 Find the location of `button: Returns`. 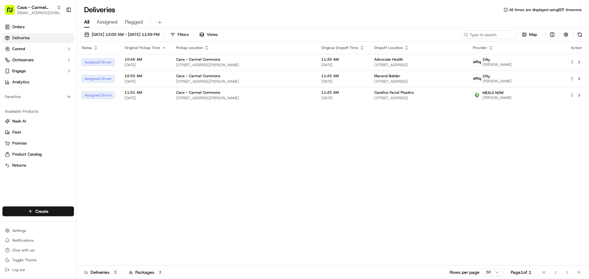

button: Returns is located at coordinates (38, 166).